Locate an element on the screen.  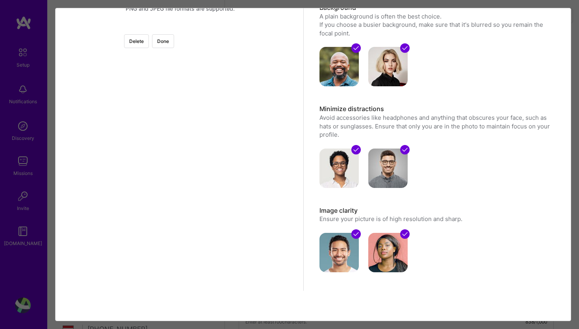
button: Done is located at coordinates (163, 41).